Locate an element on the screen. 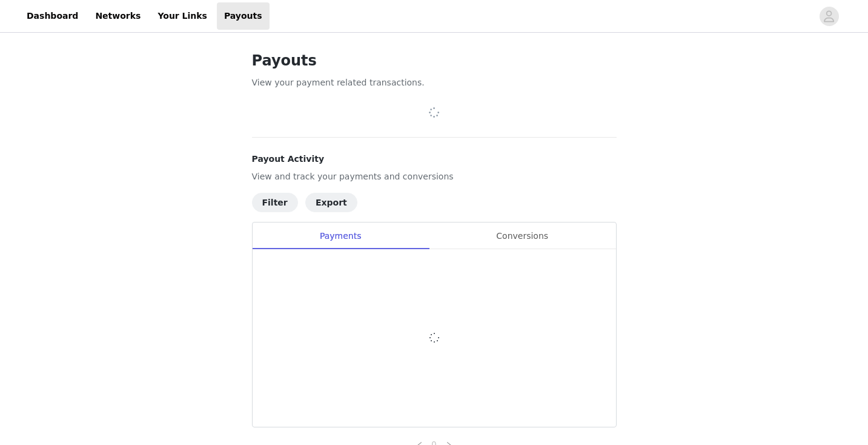 The width and height of the screenshot is (868, 445). div: Conversions is located at coordinates (522, 235).